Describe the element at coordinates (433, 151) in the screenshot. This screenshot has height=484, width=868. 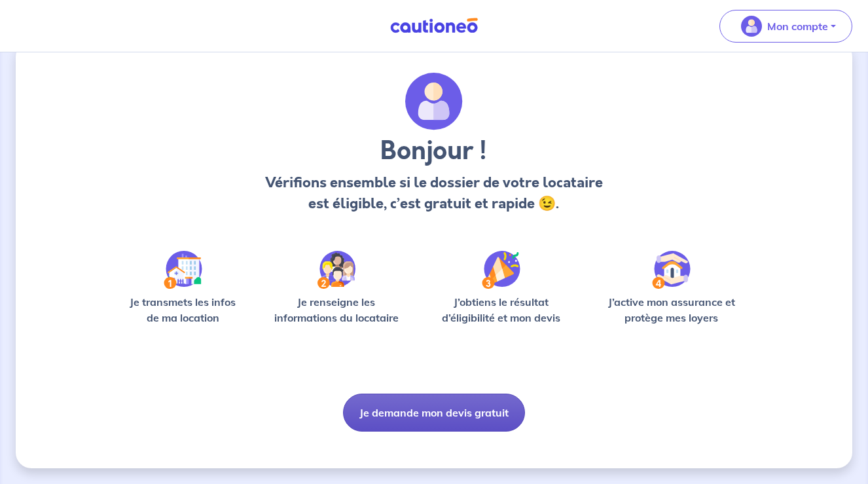
I see `h3: Bonjour !` at that location.